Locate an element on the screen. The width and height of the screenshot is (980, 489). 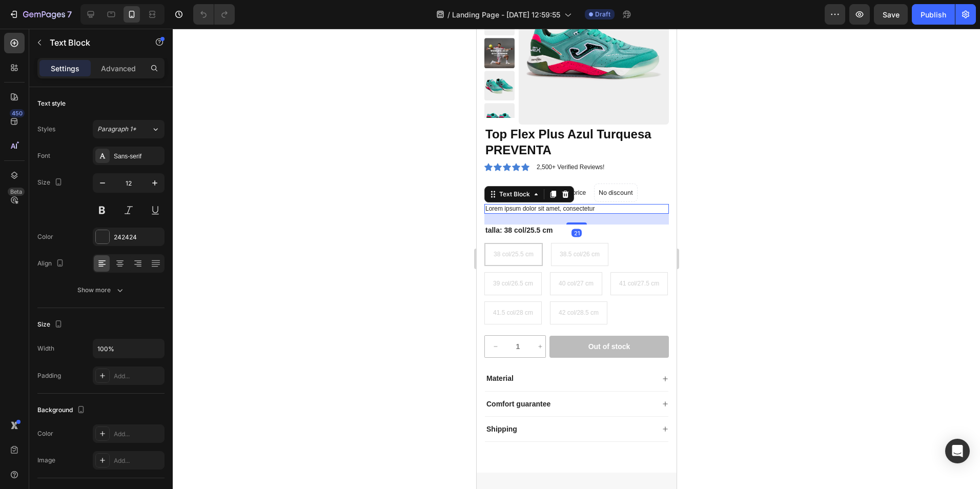
div: $415.000 is located at coordinates (30, 164).